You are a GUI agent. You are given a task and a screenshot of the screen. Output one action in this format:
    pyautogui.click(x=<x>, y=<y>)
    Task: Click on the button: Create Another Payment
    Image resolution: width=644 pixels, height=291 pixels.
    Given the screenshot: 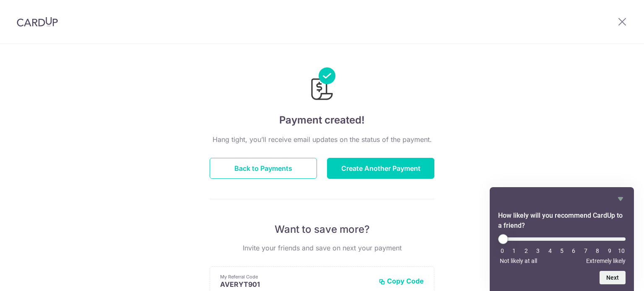 What is the action you would take?
    pyautogui.click(x=381, y=168)
    